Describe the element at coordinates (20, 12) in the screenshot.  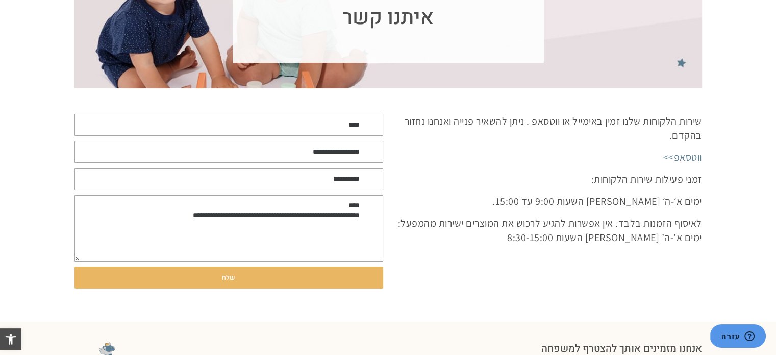
I see `span: עזרה` at that location.